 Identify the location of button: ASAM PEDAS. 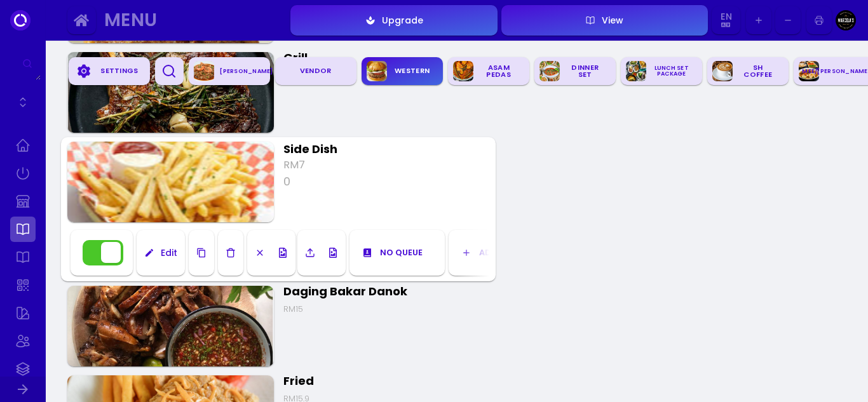
(489, 71).